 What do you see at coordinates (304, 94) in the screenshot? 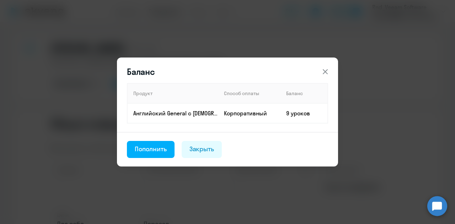
I see `th: Баланс` at bounding box center [304, 94].